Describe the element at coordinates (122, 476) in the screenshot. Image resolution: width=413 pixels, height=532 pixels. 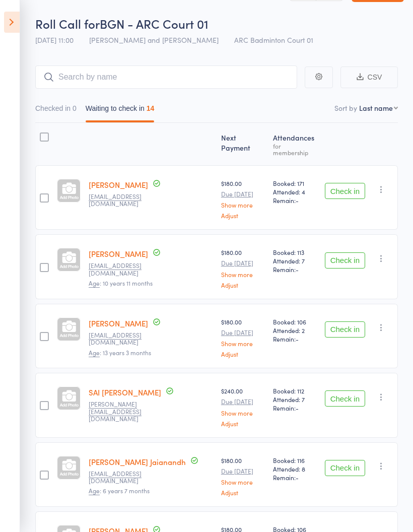
I see `small: jaianandh07@gmail.com` at that location.